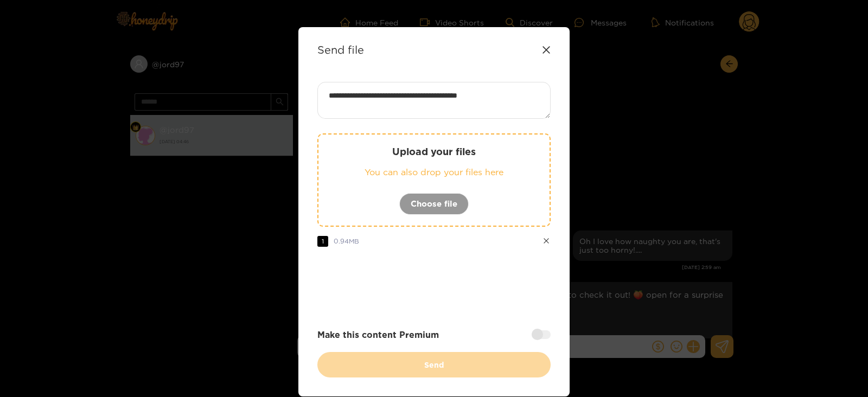 Image resolution: width=868 pixels, height=397 pixels. I want to click on button: Send, so click(434, 365).